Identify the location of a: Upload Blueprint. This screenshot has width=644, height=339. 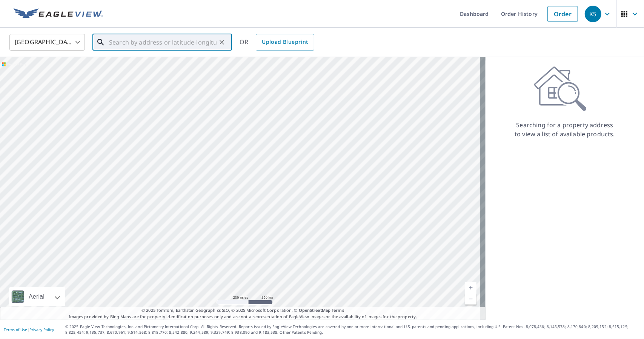
(285, 42).